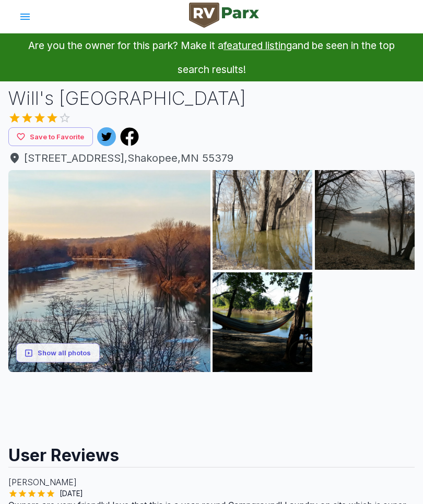 The width and height of the screenshot is (423, 504). I want to click on img: AAcXr8ps012xJkhta_3aWZEyGt466CUCto_vfFl9wFNnLBjrEnmdK1_2YY5ScC1Uh51mZm09G3eFWN52JQtwAMieN22mThMeA..., so click(262, 322).